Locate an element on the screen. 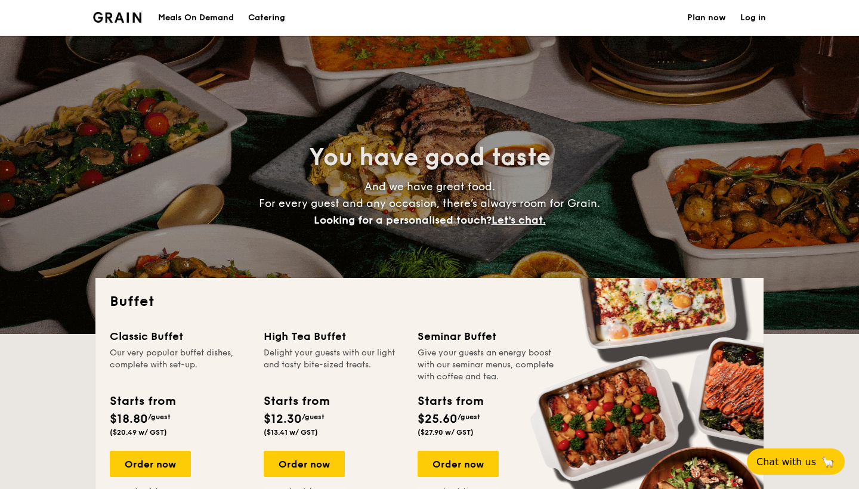 The image size is (859, 489). div: High Tea Buffet is located at coordinates (334, 336).